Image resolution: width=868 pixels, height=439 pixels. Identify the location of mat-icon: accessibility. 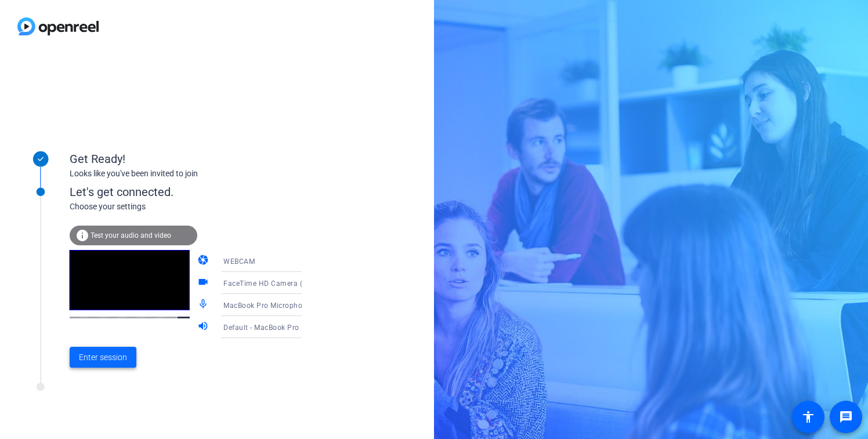
(807, 417).